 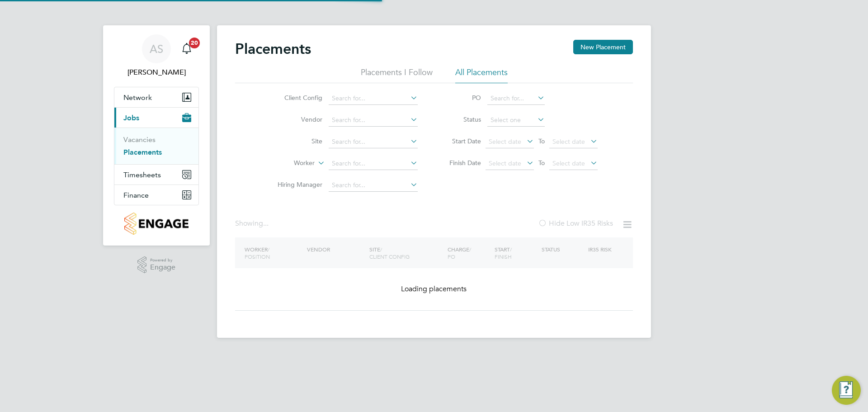 I want to click on a: 20, so click(x=187, y=49).